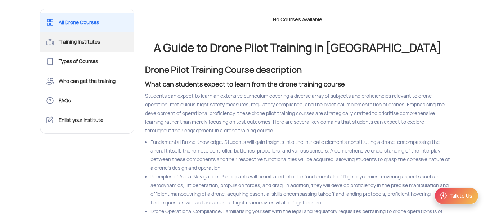 This screenshot has width=490, height=216. What do you see at coordinates (444, 196) in the screenshot?
I see `img: ic_Support.svg` at bounding box center [444, 196].